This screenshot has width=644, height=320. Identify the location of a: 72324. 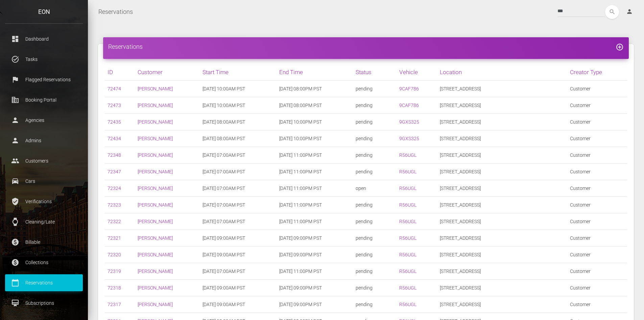
(114, 188).